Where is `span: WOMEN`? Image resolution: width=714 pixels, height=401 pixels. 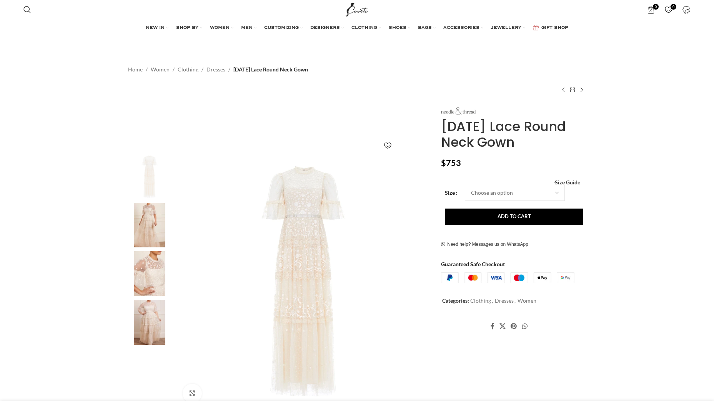 span: WOMEN is located at coordinates (219, 28).